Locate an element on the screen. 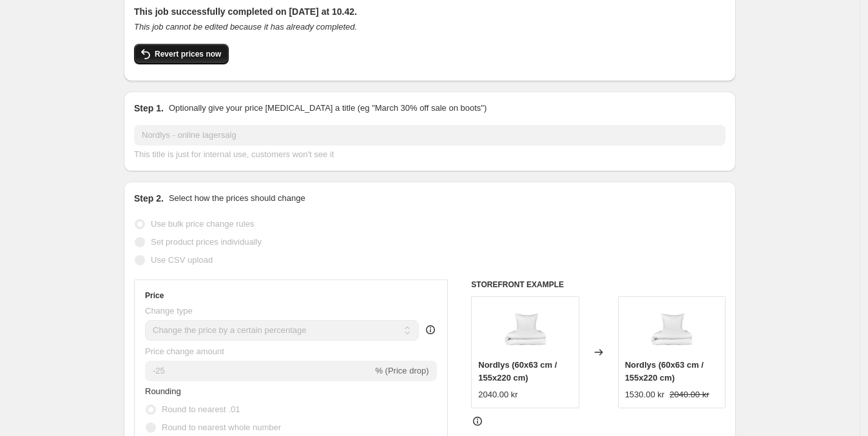 The height and width of the screenshot is (436, 868). button: Revert prices now is located at coordinates (181, 54).